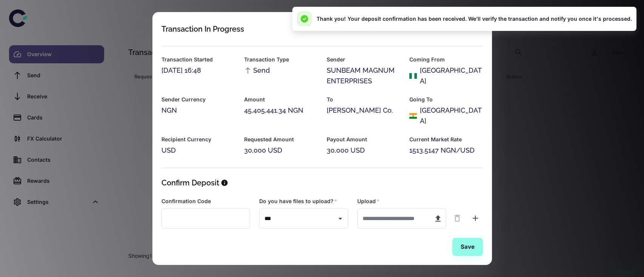 This screenshot has height=277, width=644. Describe the element at coordinates (281, 111) in the screenshot. I see `div: 45,405,441.34 NGN` at that location.